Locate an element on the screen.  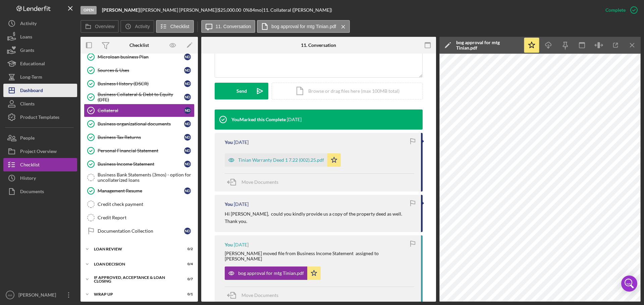
a: Microloan business PlanND is located at coordinates (139, 57).